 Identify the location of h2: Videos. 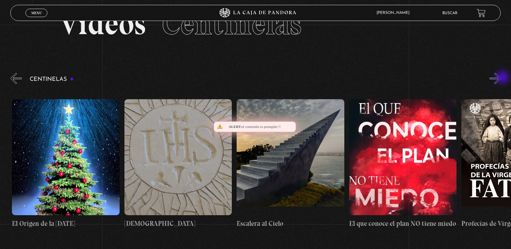
(255, 24).